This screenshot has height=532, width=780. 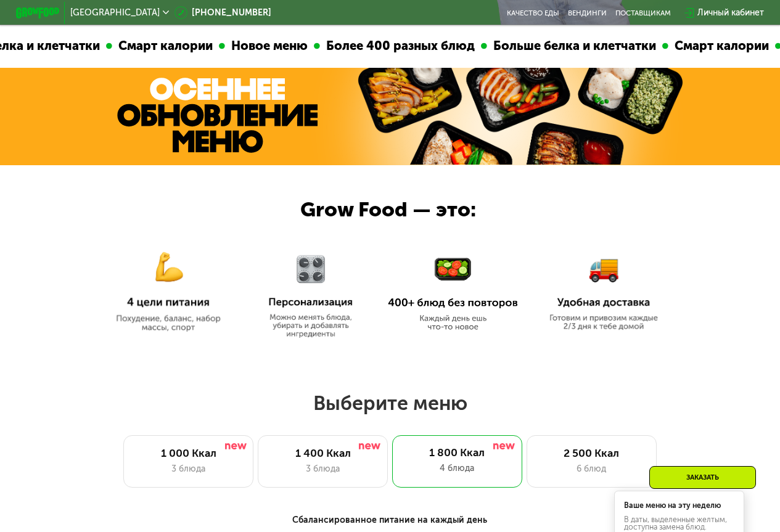 I want to click on div: 1 400 Ккал, so click(x=323, y=453).